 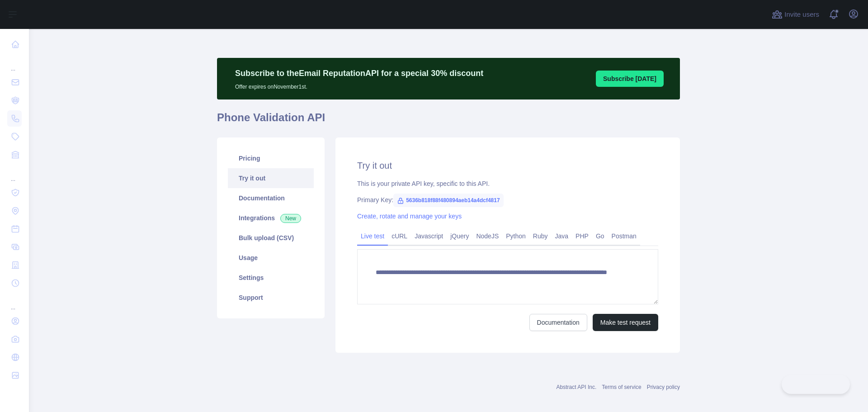 What do you see at coordinates (271, 178) in the screenshot?
I see `a: Try it out` at bounding box center [271, 178].